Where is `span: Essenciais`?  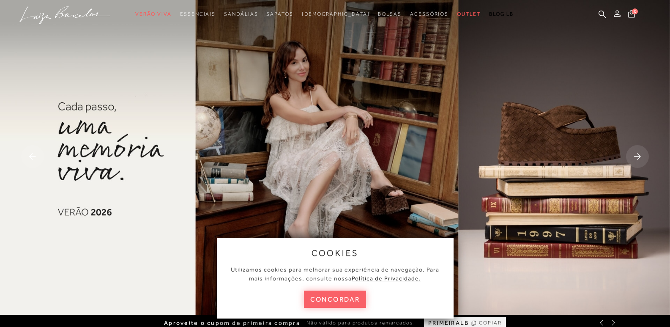 span: Essenciais is located at coordinates (198, 14).